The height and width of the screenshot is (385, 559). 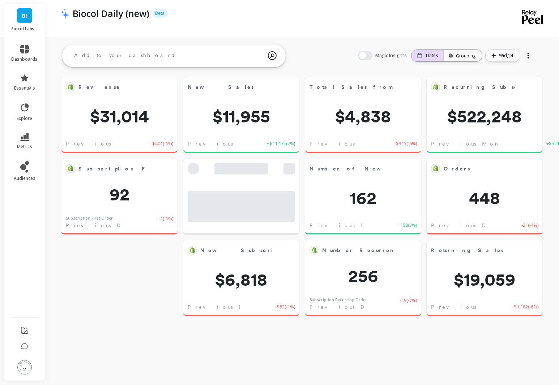 I want to click on span: $19,059, so click(x=484, y=280).